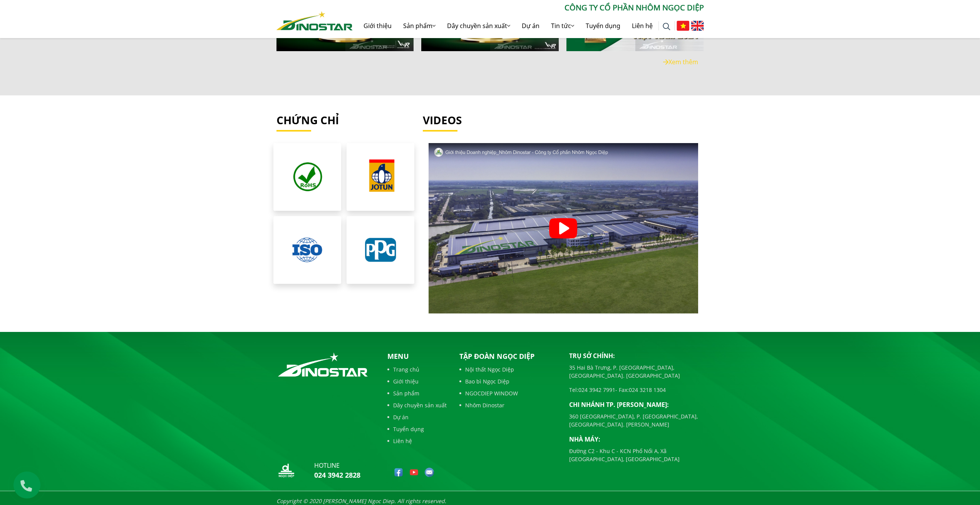 Image resolution: width=980 pixels, height=505 pixels. What do you see at coordinates (528, 8) in the screenshot?
I see `p: CÔNG TY CỔ PHẦN NHÔM NGỌC DIỆP` at bounding box center [528, 8].